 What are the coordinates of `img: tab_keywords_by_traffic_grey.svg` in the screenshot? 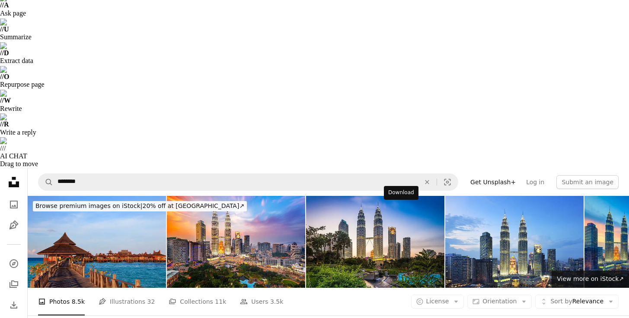 It's located at (89, 54).